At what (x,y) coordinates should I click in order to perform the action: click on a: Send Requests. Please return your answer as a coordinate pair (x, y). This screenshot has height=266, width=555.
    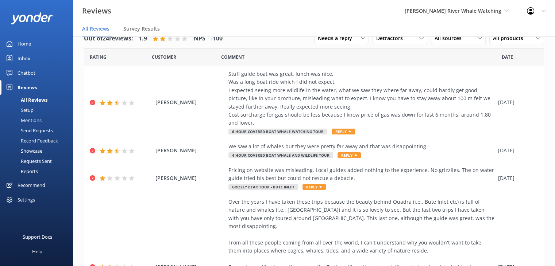
    Looking at the image, I should click on (39, 131).